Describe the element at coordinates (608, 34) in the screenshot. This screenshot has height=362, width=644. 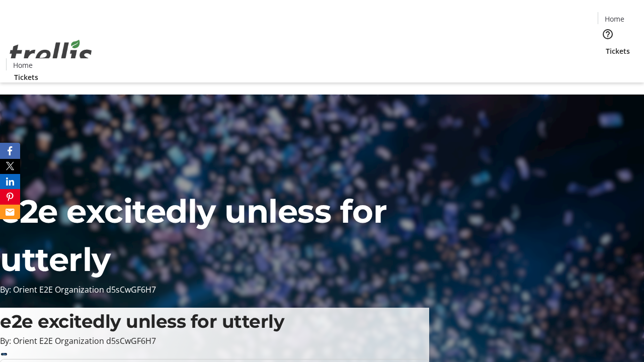
I see `button: Help` at that location.